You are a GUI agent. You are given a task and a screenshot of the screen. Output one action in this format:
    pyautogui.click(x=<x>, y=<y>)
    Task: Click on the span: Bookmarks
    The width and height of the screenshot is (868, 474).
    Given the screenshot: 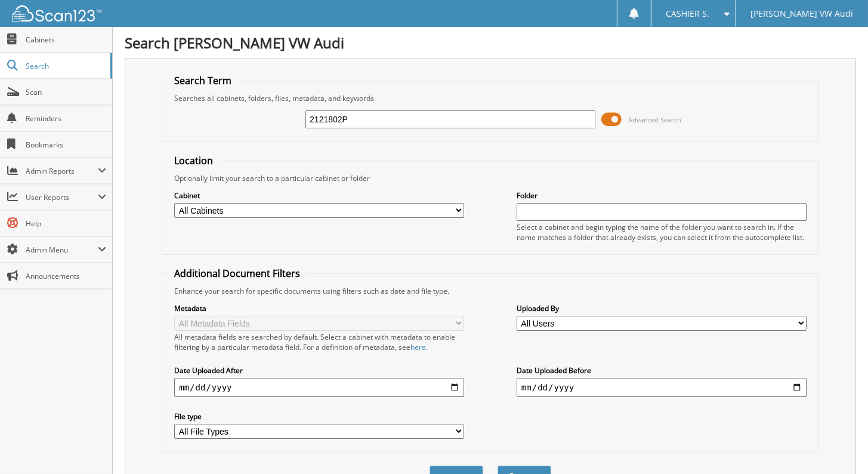 What is the action you would take?
    pyautogui.click(x=66, y=144)
    